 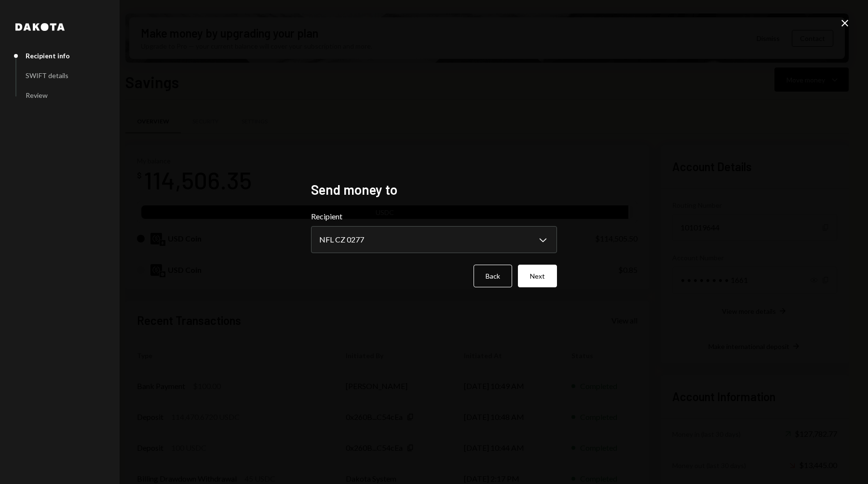 What do you see at coordinates (537, 276) in the screenshot?
I see `button: Next` at bounding box center [537, 276].